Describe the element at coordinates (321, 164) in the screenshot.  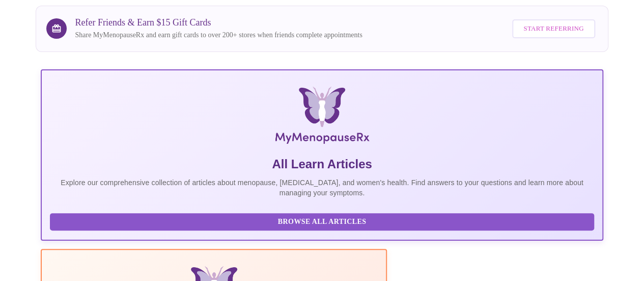
I see `h5: All Learn Articles` at that location.